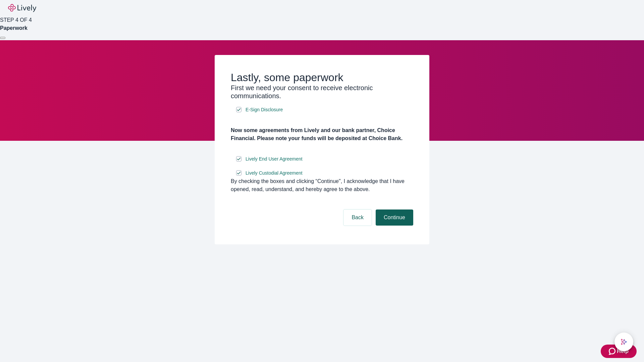 The height and width of the screenshot is (362, 644). Describe the element at coordinates (22, 8) in the screenshot. I see `img: Lively` at that location.